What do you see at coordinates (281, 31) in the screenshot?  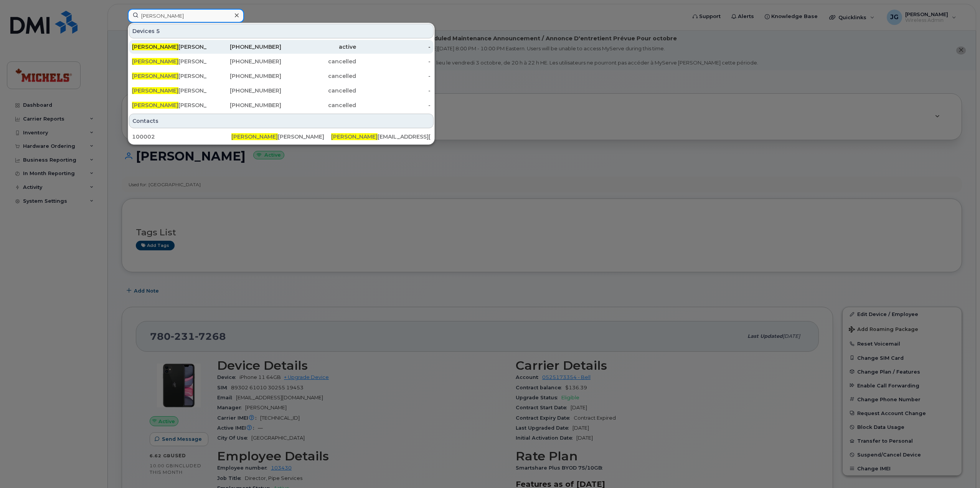 I see `div: Devices` at bounding box center [281, 31].